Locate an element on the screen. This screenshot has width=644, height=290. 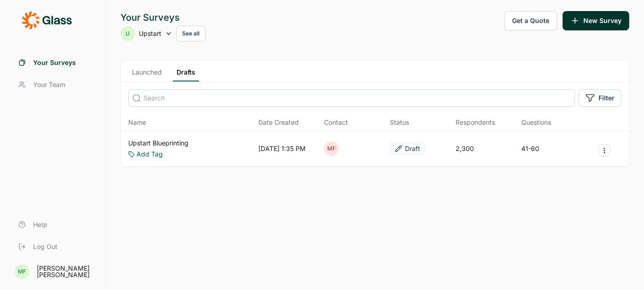
button: Get a Quote is located at coordinates (531, 21).